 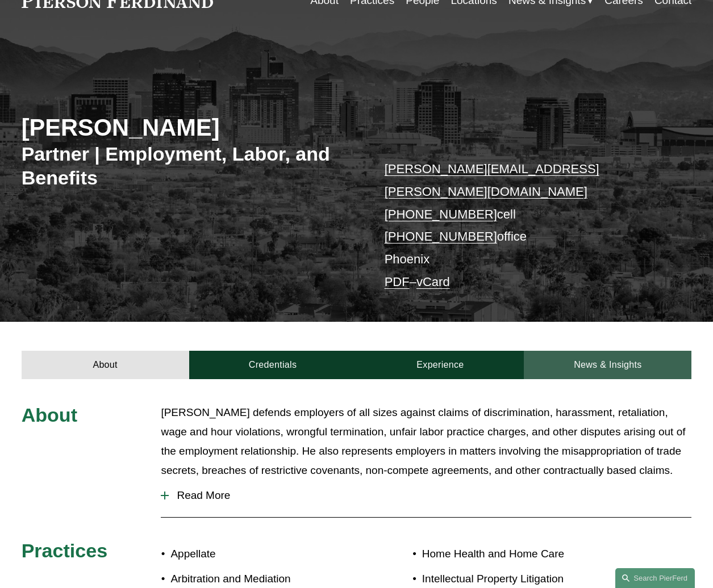 What do you see at coordinates (189, 166) in the screenshot?
I see `h3: Partner | Employment, Labor, and Benefits` at bounding box center [189, 166].